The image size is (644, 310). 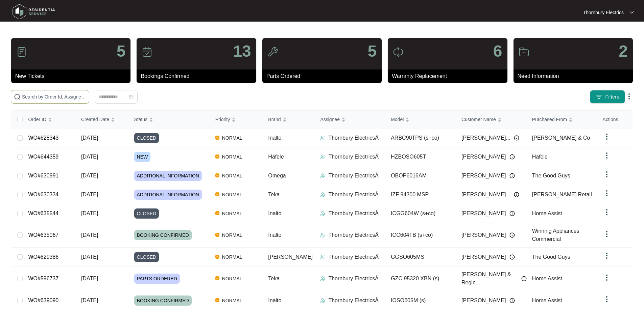 What do you see at coordinates (168, 195) in the screenshot?
I see `span: ADDITIONAL INFORMATION` at bounding box center [168, 195].